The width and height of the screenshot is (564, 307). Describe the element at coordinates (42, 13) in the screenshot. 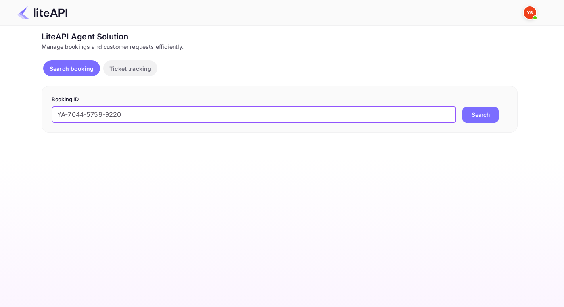

I see `img: LiteAPI Logo` at that location.